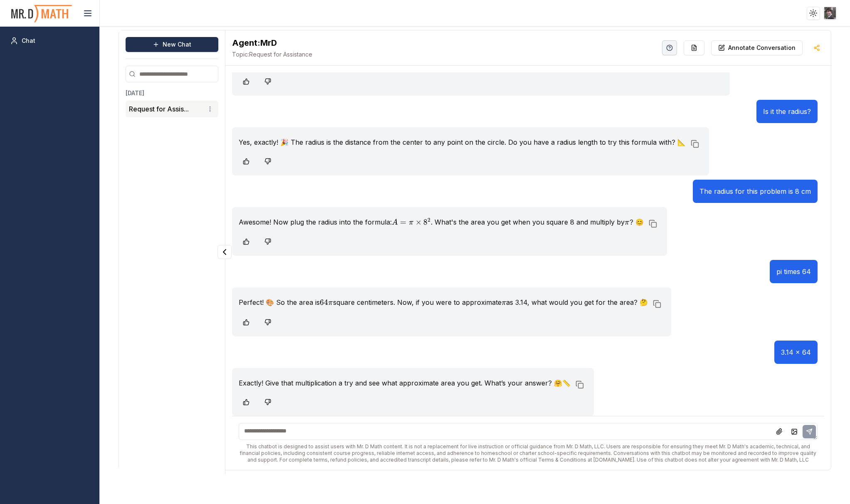 The image size is (850, 504). What do you see at coordinates (757, 48) in the screenshot?
I see `a: Annotate Conversation` at bounding box center [757, 48].